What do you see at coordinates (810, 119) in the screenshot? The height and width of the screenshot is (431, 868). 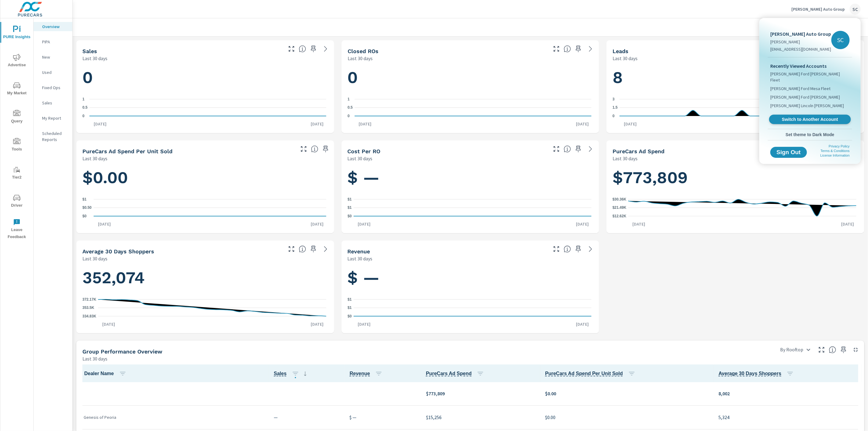 I see `a: Switch to Another Account` at bounding box center [810, 119].